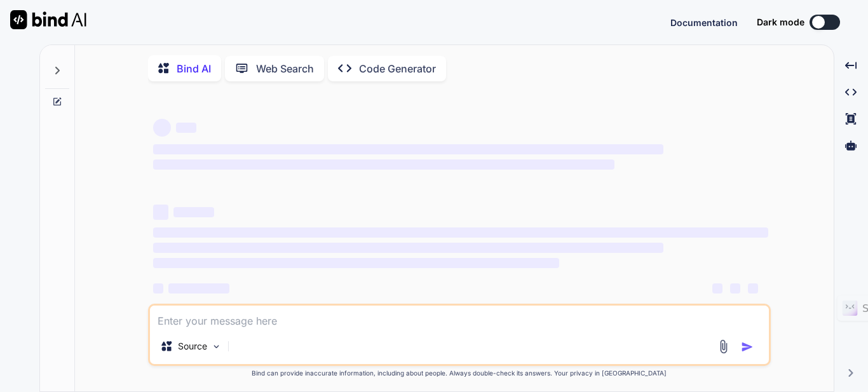 The height and width of the screenshot is (392, 868). Describe the element at coordinates (780, 22) in the screenshot. I see `span: Dark mode` at that location.